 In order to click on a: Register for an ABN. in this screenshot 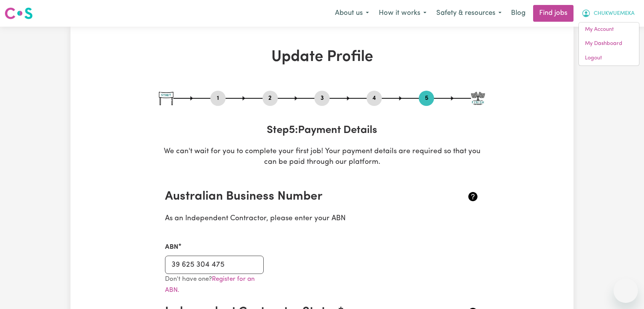, I will do `click(210, 285)`.